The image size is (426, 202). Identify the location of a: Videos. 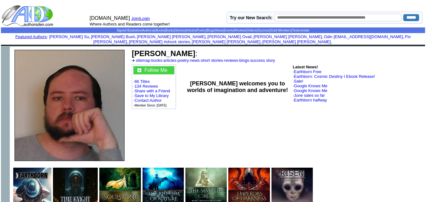
(252, 30).